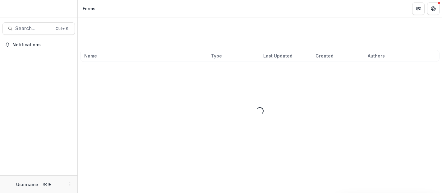 The width and height of the screenshot is (442, 193). What do you see at coordinates (42, 45) in the screenshot?
I see `span: Notifications` at bounding box center [42, 45].